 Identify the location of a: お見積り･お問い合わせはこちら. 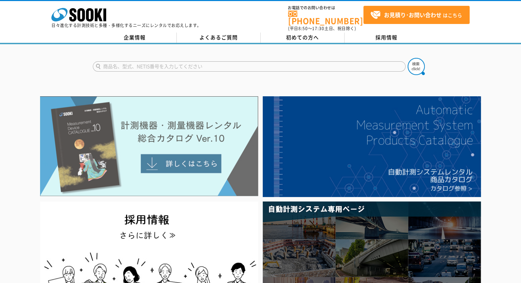
(417, 15).